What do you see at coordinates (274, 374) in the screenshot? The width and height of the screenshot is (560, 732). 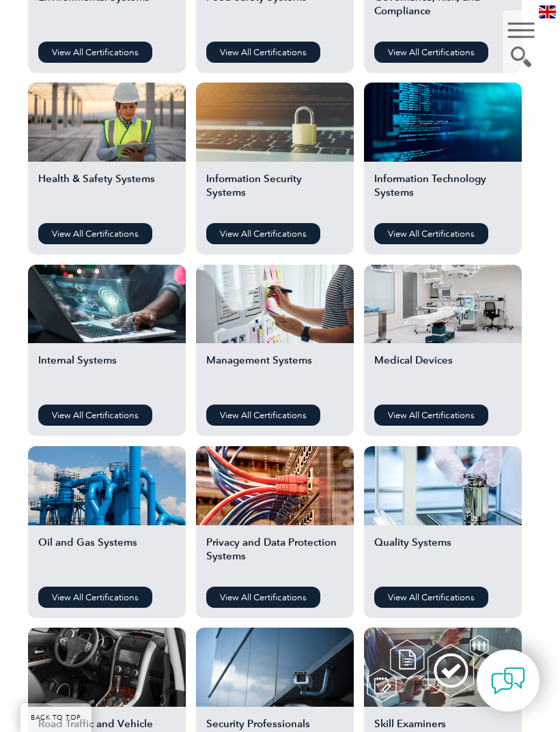 I see `h2: Management Systems` at bounding box center [274, 374].